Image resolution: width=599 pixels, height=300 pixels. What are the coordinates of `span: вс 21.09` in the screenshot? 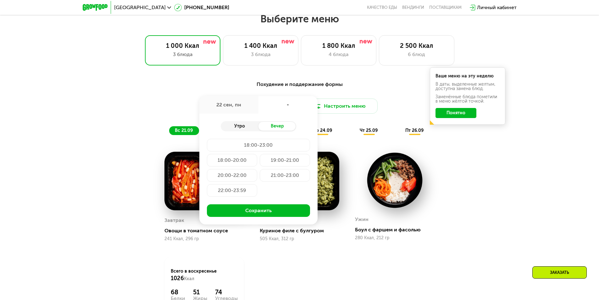 It's located at (184, 130).